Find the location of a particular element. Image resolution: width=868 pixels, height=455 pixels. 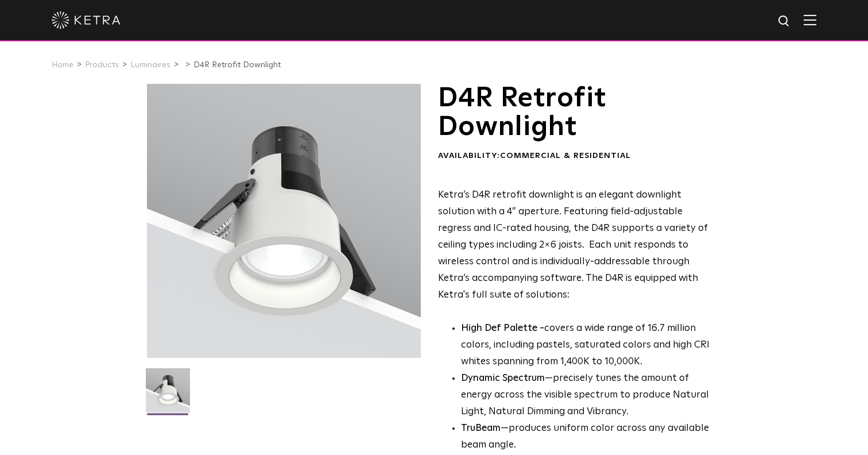

a: Home is located at coordinates (63, 65).